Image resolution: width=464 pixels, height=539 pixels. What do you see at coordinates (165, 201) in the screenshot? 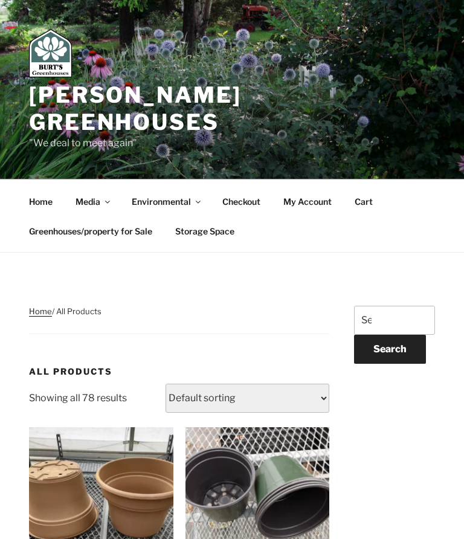
I see `a: Environmental` at bounding box center [165, 201].